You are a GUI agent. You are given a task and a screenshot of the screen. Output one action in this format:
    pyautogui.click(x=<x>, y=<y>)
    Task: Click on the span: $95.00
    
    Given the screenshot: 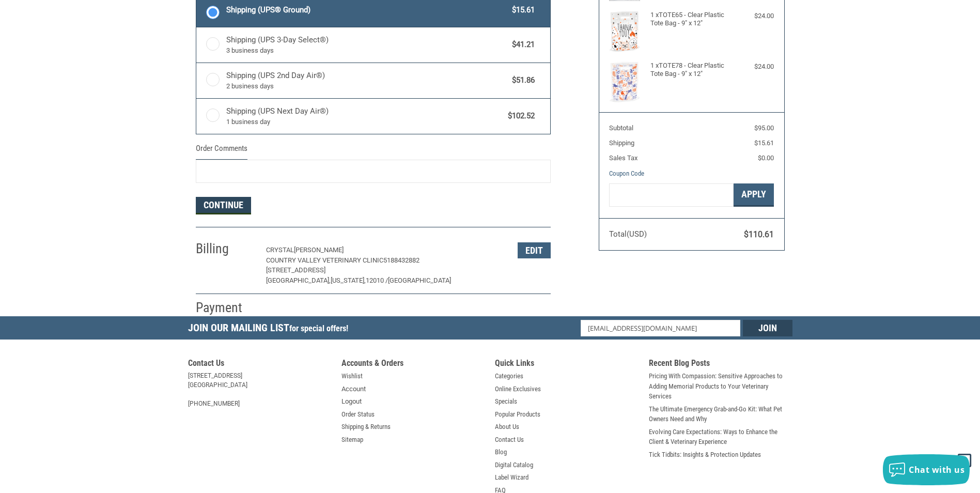 What is the action you would take?
    pyautogui.click(x=764, y=127)
    